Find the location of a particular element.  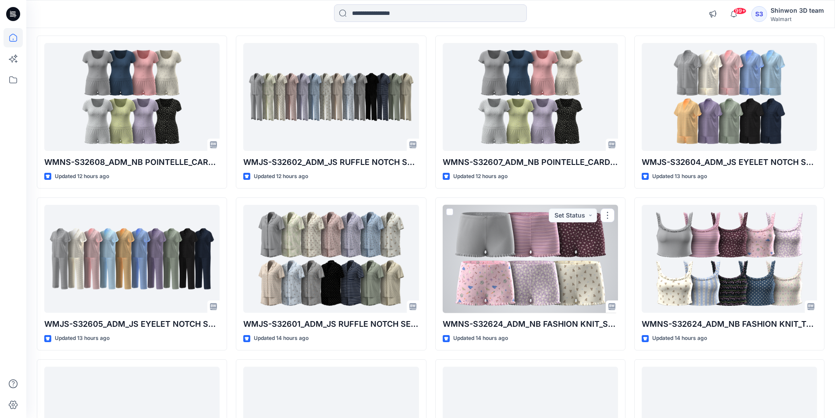

a: WMNS-S32624_ADM_NB FASHION KNIT_TOP is located at coordinates (729, 259).